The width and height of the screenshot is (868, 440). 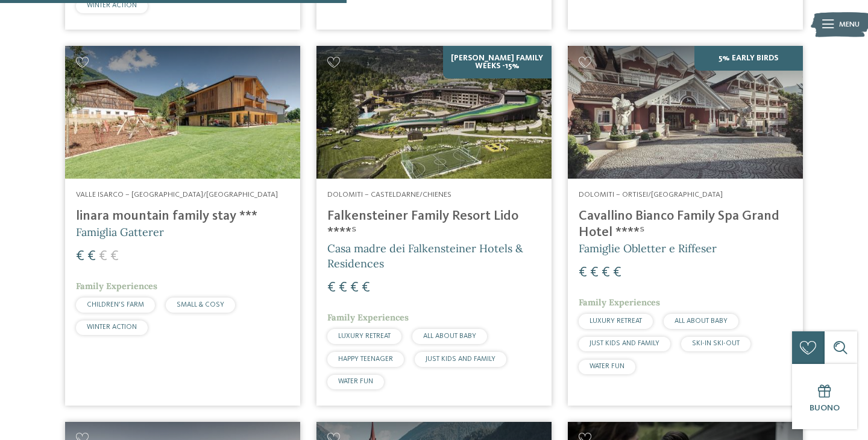 I want to click on span: HAPPY TEENAGER, so click(x=366, y=359).